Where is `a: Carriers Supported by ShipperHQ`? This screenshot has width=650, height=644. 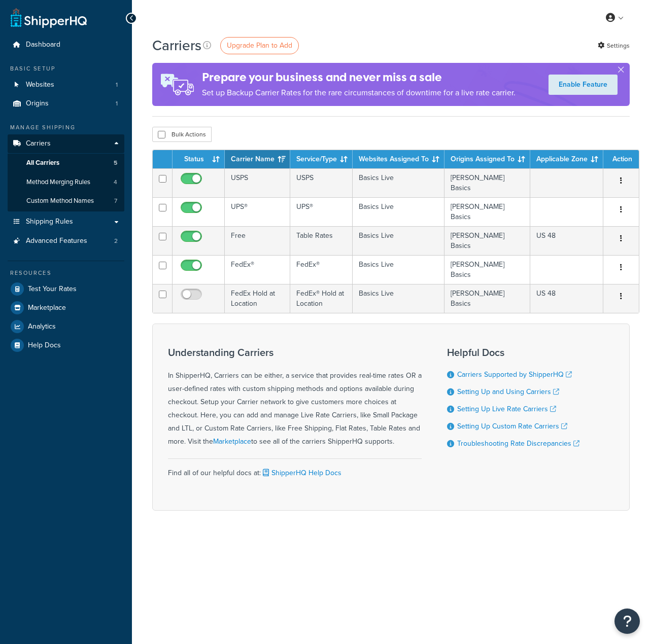
a: Carriers Supported by ShipperHQ is located at coordinates (514, 374).